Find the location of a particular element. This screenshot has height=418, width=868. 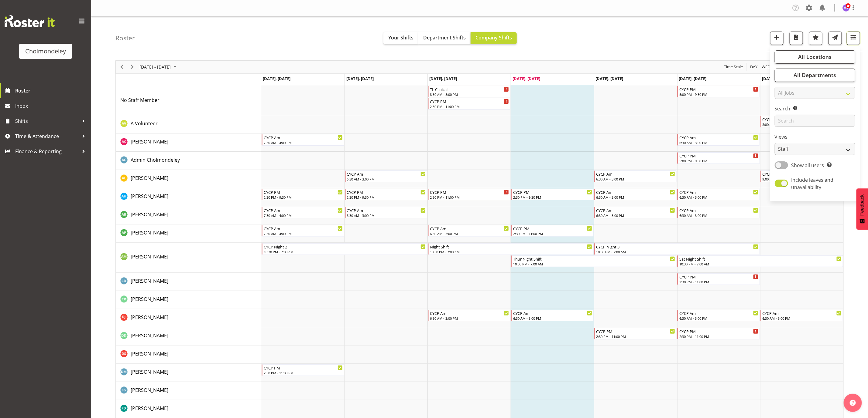

div: 2:30 PM - 9:30 PM is located at coordinates (303, 197).